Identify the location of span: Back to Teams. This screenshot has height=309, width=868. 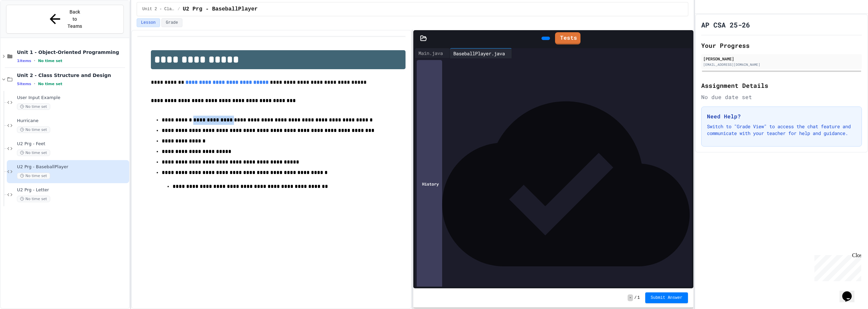
(75, 19).